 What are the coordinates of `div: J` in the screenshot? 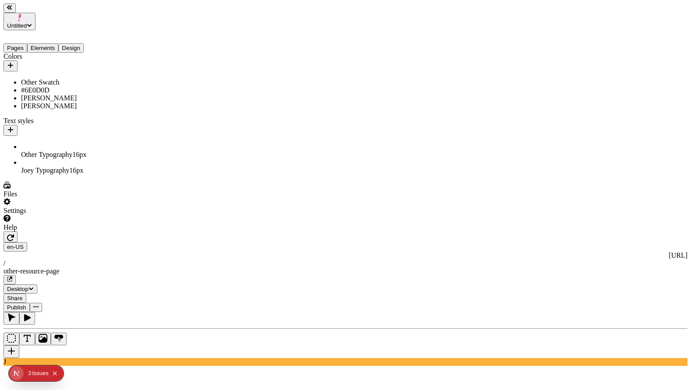 It's located at (345, 362).